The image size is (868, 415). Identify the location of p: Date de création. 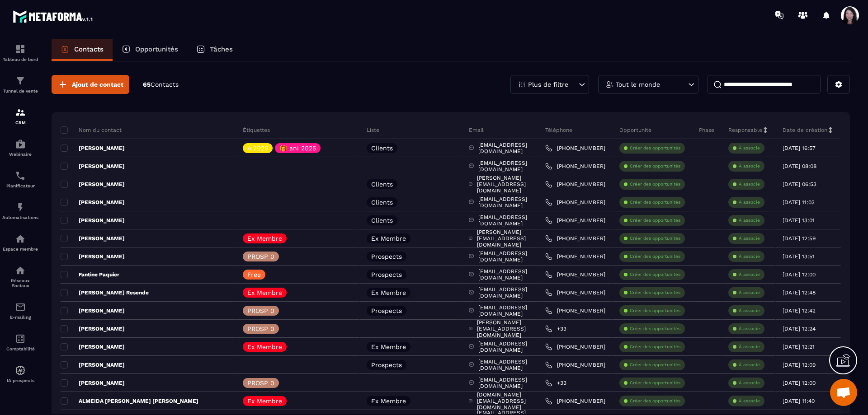
(805, 130).